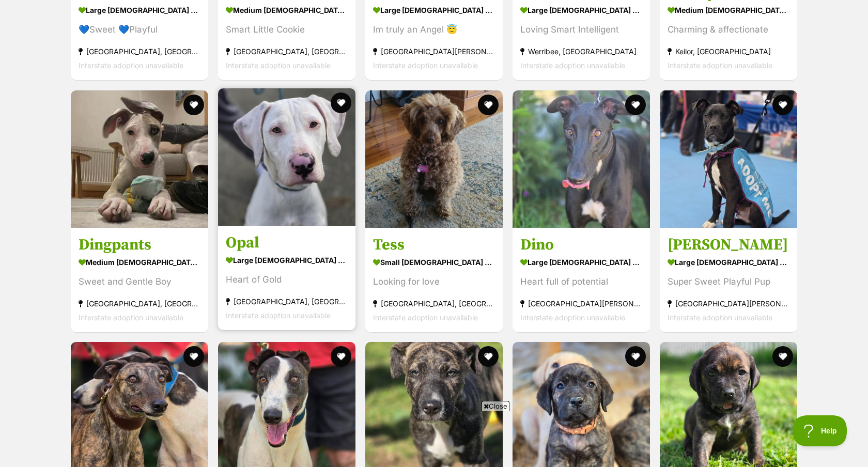 This screenshot has width=868, height=467. Describe the element at coordinates (434, 245) in the screenshot. I see `h3: Tess` at that location.